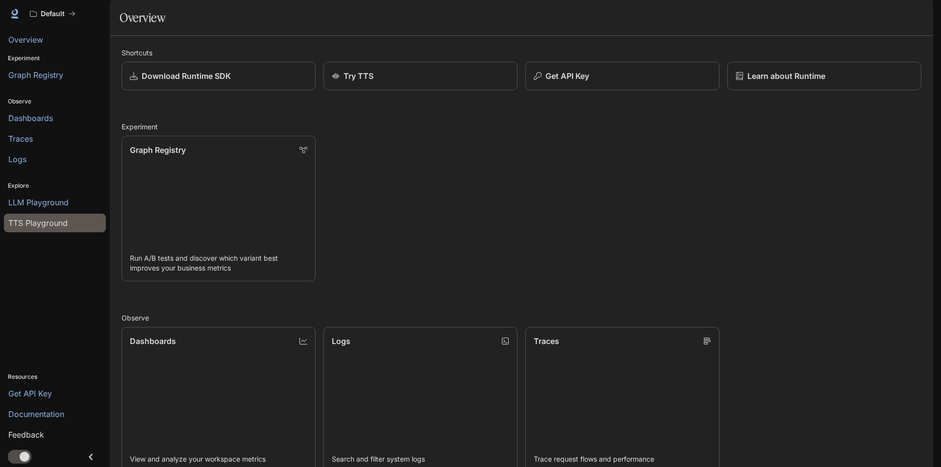  Describe the element at coordinates (219, 76) in the screenshot. I see `a: Download Runtime SDK` at that location.